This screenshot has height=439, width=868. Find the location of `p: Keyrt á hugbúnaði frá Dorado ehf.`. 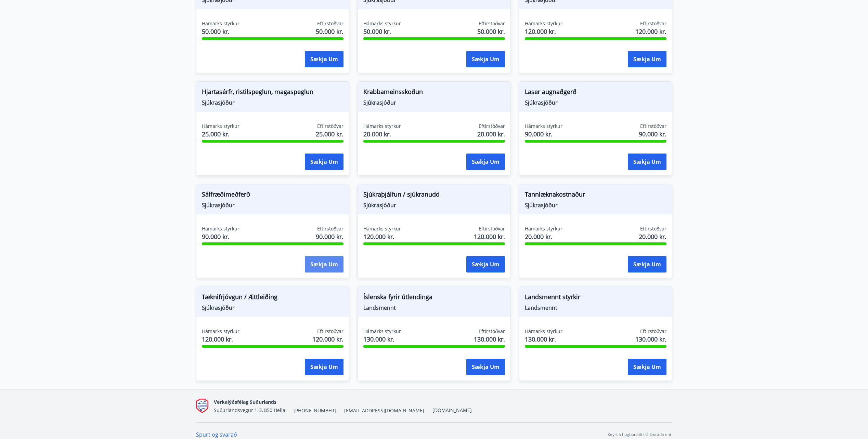

p: Keyrt á hugbúnaði frá Dorado ehf. is located at coordinates (640, 434).